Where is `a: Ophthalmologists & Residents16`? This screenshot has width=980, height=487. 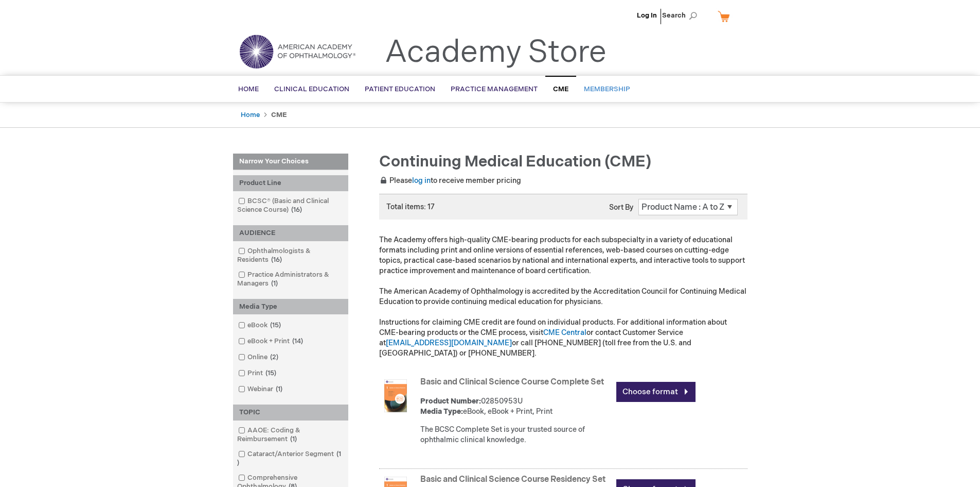 a: Ophthalmologists & Residents16 is located at coordinates (291, 255).